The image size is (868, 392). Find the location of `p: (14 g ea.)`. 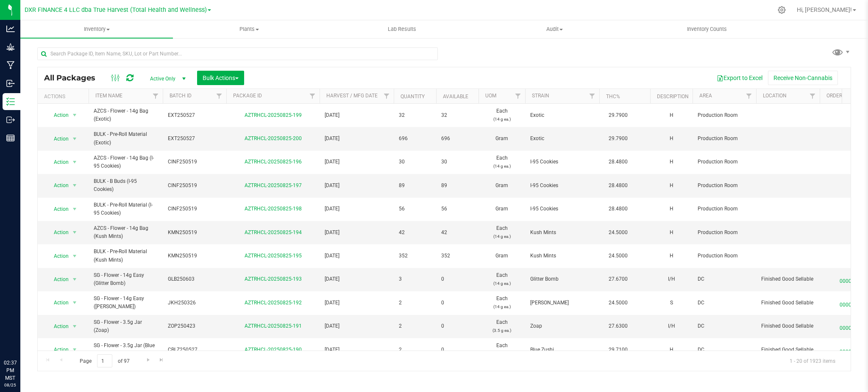

p: (14 g ea.) is located at coordinates (502, 283).